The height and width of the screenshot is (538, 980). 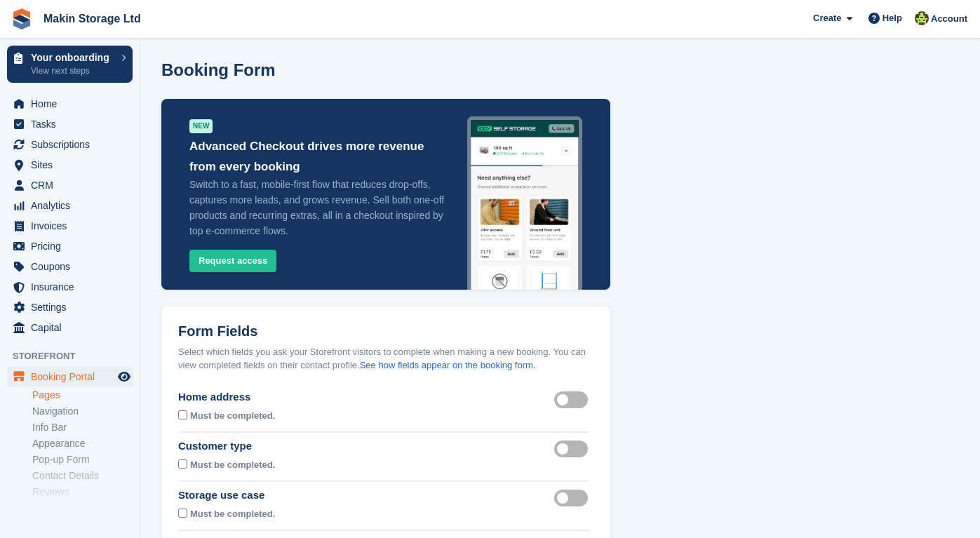 What do you see at coordinates (574, 399) in the screenshot?
I see `label: Home address visible` at bounding box center [574, 399].